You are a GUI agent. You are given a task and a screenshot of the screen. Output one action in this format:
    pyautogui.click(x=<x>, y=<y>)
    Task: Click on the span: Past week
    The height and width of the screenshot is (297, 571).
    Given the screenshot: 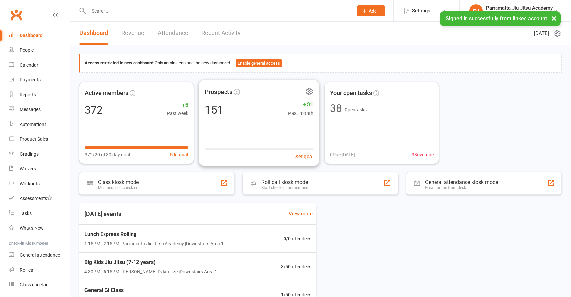 What is the action you would take?
    pyautogui.click(x=178, y=113)
    